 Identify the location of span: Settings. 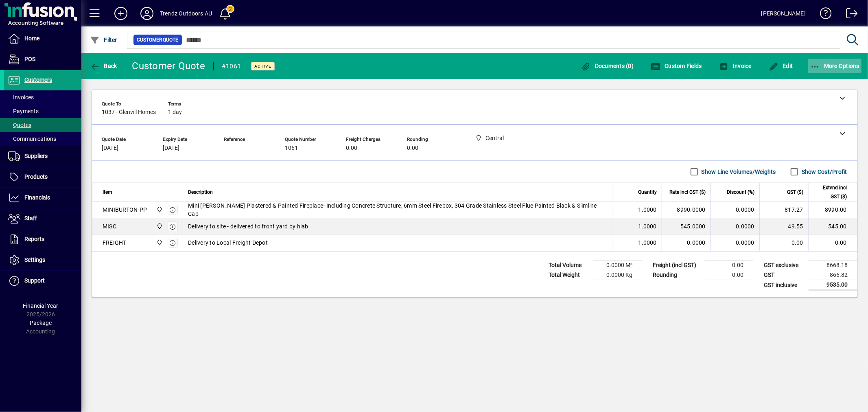
(35, 260).